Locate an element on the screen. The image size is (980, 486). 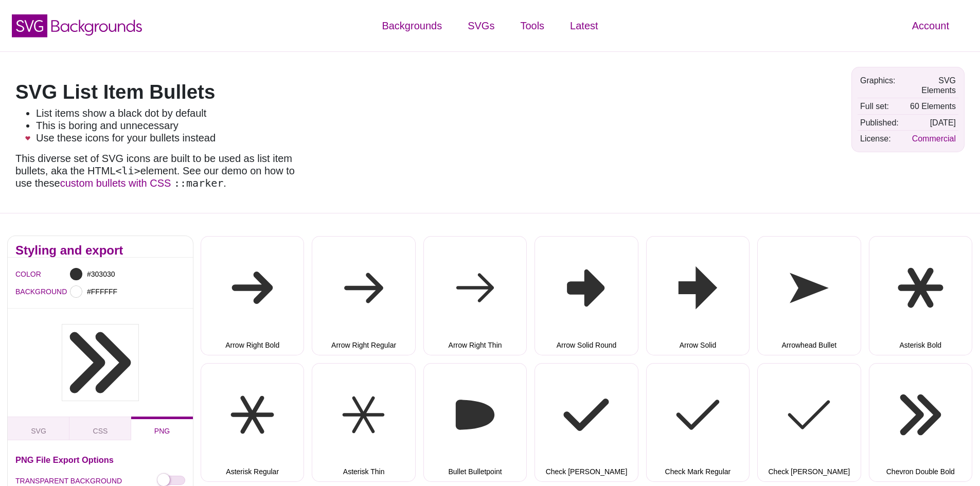
span: CSS is located at coordinates (100, 431).